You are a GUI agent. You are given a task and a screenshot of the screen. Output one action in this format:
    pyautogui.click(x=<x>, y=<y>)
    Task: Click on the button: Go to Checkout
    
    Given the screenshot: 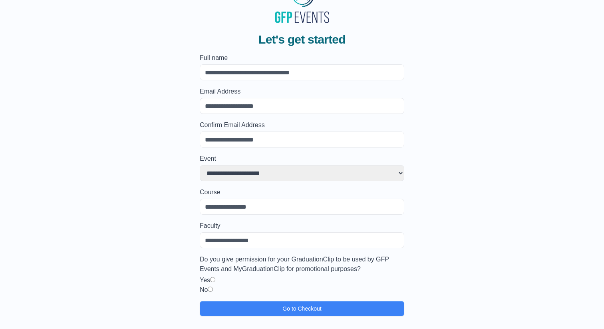 What is the action you would take?
    pyautogui.click(x=302, y=308)
    